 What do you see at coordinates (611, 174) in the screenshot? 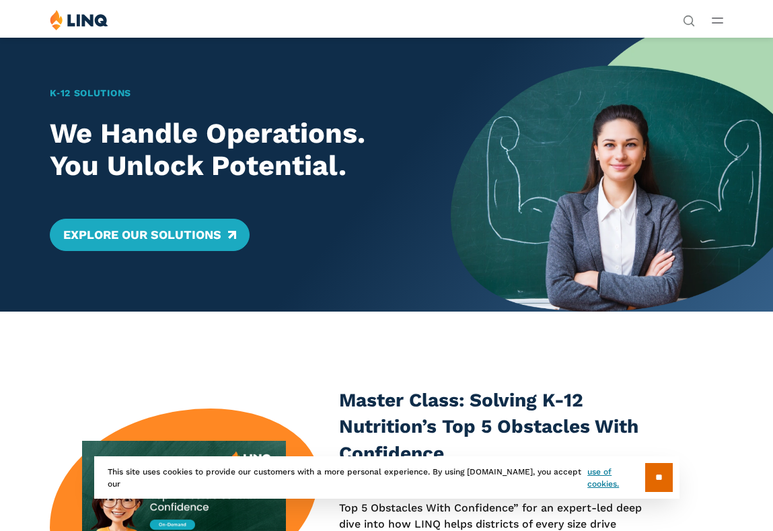
I see `img: Home Banner` at bounding box center [611, 174].